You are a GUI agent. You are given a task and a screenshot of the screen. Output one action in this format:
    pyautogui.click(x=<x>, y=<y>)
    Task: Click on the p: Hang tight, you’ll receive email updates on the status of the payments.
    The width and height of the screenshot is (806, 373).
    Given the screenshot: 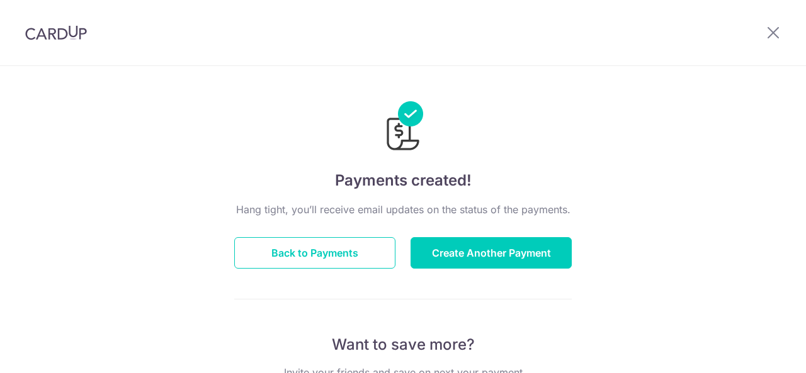 What is the action you would take?
    pyautogui.click(x=403, y=210)
    